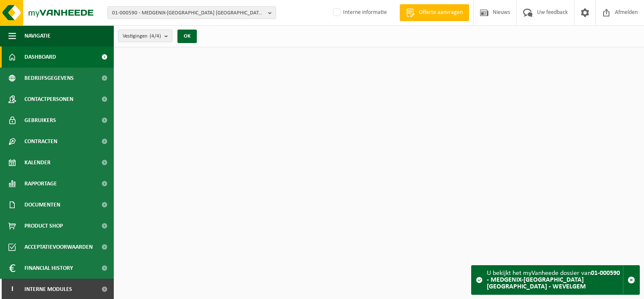 This screenshot has height=299, width=644. What do you see at coordinates (41, 142) in the screenshot?
I see `span: Contracten` at bounding box center [41, 142].